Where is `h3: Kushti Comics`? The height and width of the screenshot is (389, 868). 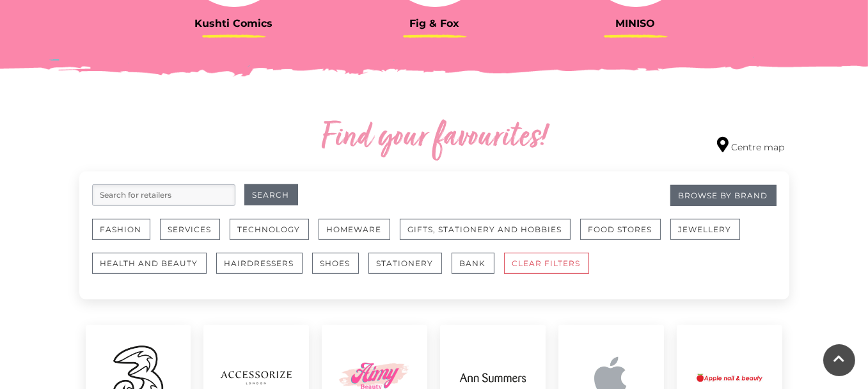
h3: Kushti Comics is located at coordinates (234, 23).